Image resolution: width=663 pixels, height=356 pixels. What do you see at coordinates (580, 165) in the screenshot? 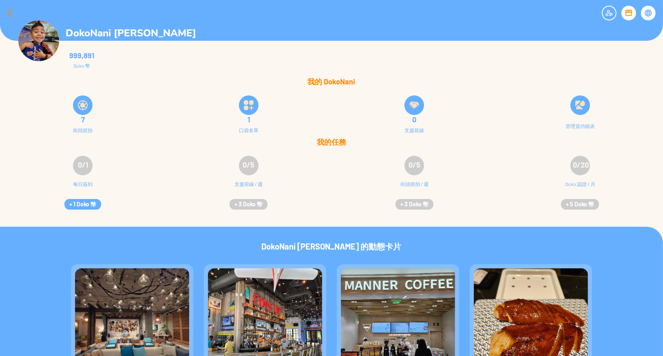
I see `span: 0/20` at bounding box center [580, 165].